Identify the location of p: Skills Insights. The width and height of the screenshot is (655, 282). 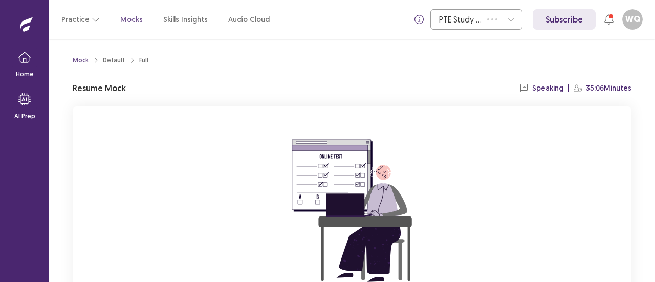
(185, 19).